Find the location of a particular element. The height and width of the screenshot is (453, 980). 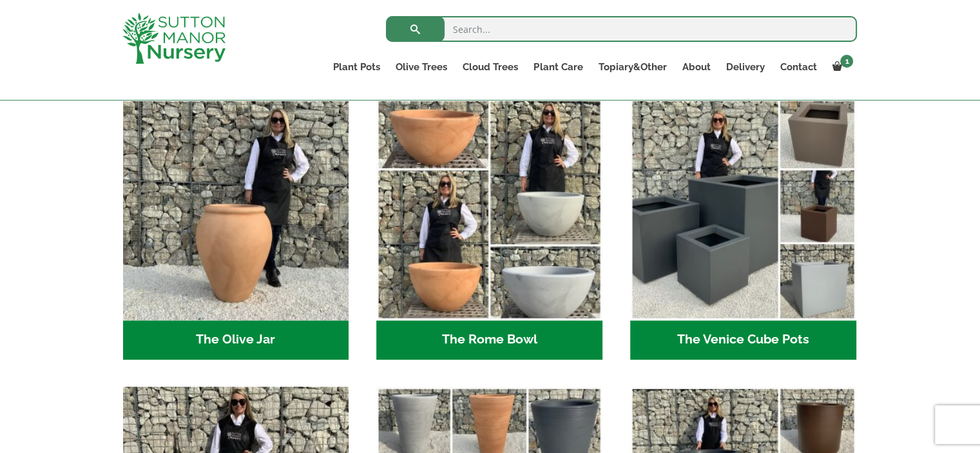

a: Visit product category The Venice Cube Pots is located at coordinates (743, 227).